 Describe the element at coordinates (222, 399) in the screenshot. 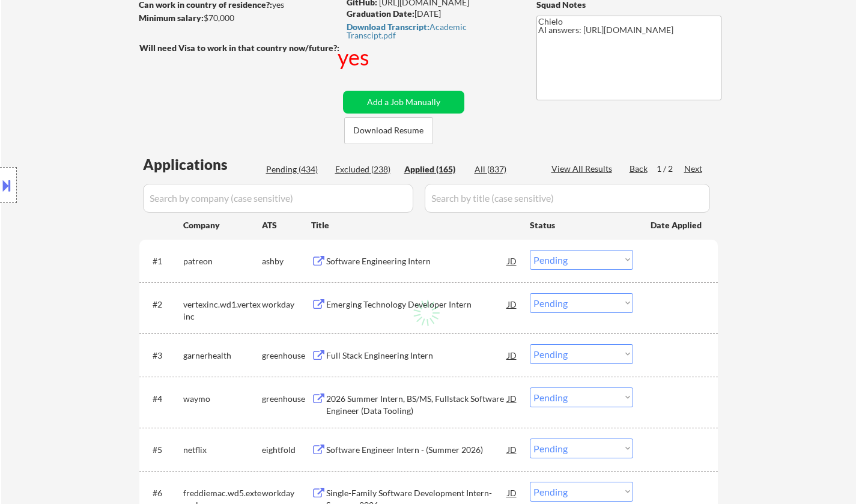

I see `div: waymo` at that location.